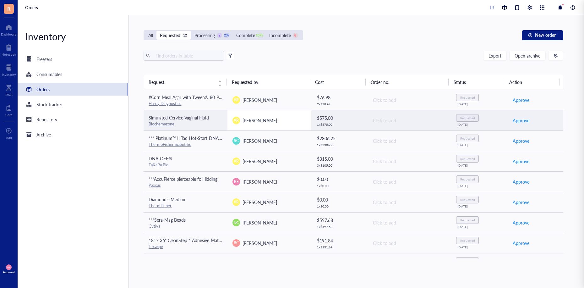 This screenshot has height=288, width=584. What do you see at coordinates (495, 56) in the screenshot?
I see `button: Export` at bounding box center [495, 56].